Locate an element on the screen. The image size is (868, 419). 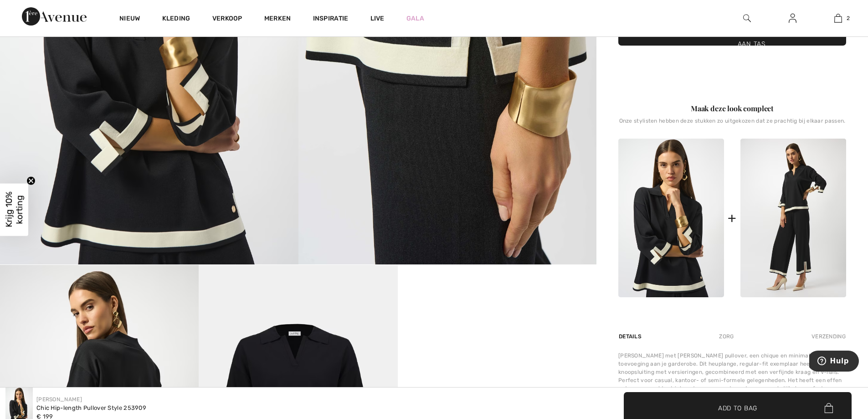
font: 2 is located at coordinates (848, 18).